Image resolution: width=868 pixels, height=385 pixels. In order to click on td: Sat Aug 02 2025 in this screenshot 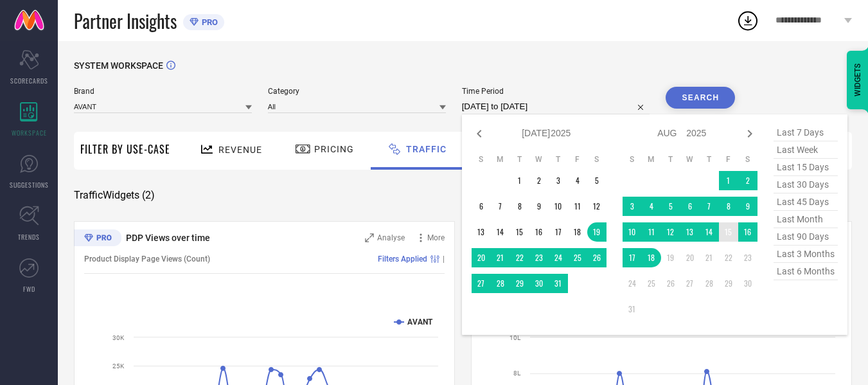, I will do `click(748, 181)`.